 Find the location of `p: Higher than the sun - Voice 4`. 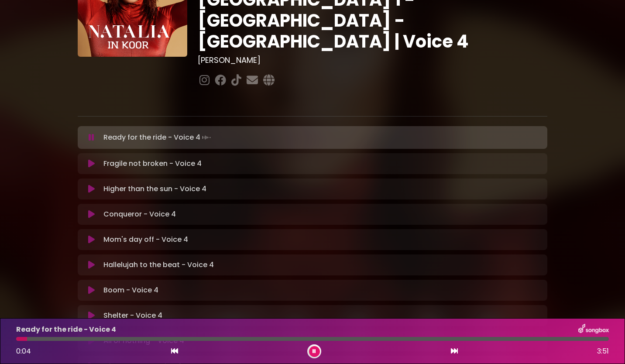

p: Higher than the sun - Voice 4 is located at coordinates (155, 189).